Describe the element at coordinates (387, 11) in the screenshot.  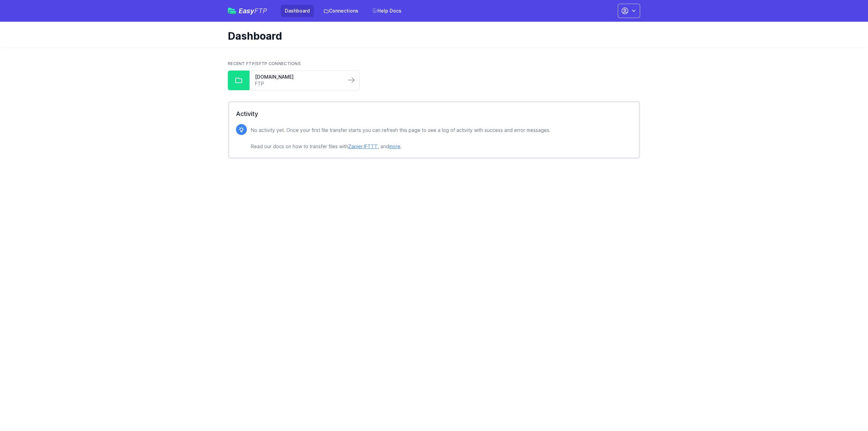
I see `a: Help Docs` at that location.